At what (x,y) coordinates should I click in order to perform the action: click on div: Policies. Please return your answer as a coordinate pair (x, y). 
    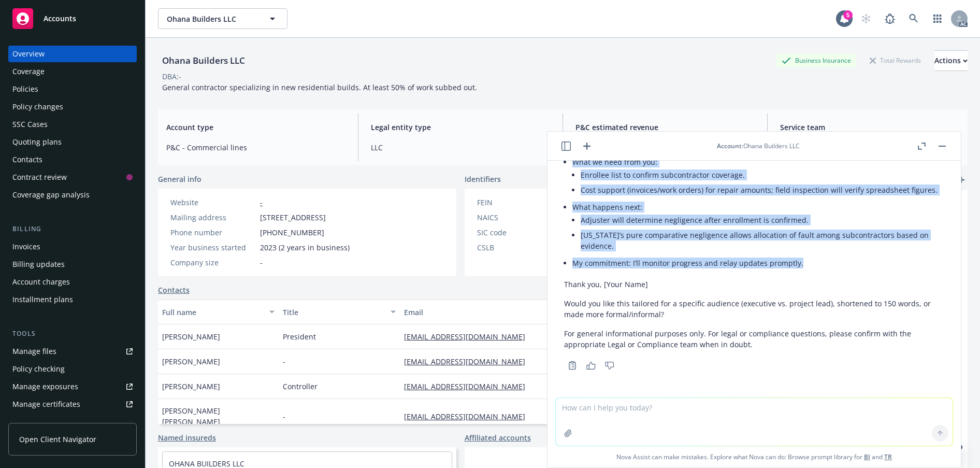
    Looking at the image, I should click on (25, 89).